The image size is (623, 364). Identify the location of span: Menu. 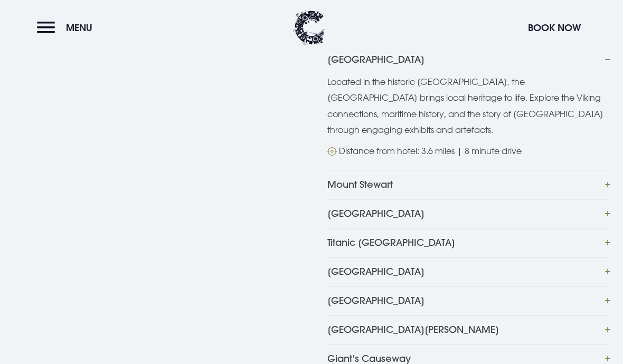
(80, 28).